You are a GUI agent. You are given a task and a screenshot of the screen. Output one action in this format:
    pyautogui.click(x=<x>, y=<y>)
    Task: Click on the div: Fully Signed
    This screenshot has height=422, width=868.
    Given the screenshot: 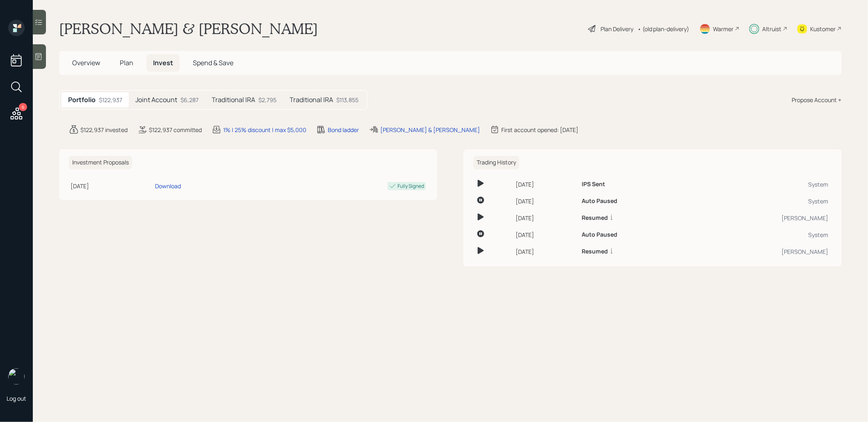 What is the action you would take?
    pyautogui.click(x=410, y=186)
    